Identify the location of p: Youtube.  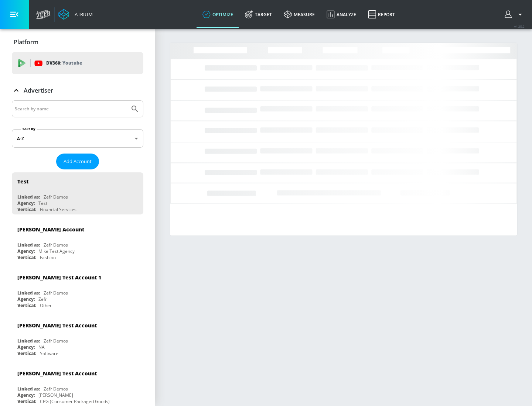
(72, 63).